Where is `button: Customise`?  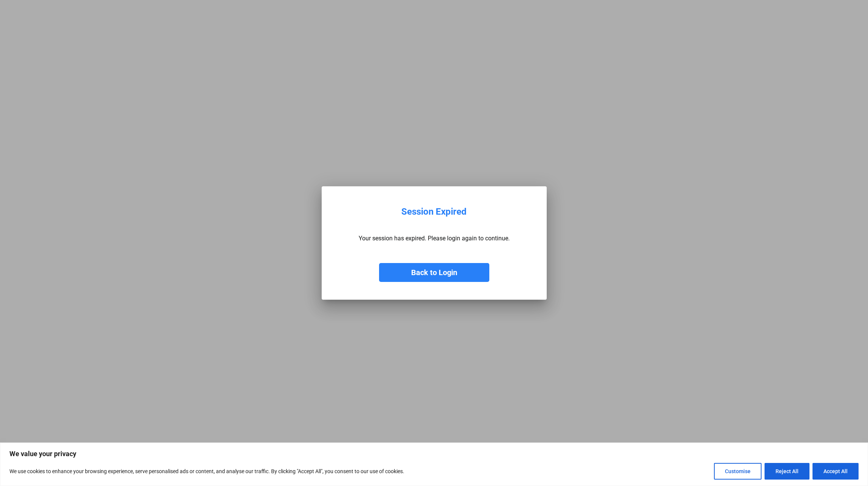 button: Customise is located at coordinates (738, 471).